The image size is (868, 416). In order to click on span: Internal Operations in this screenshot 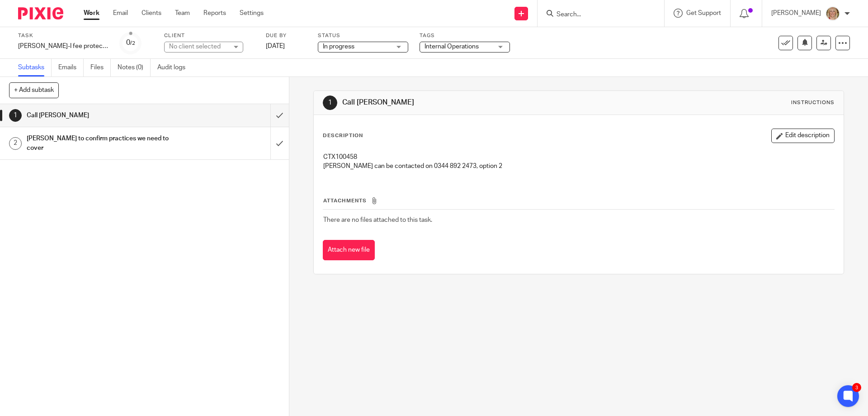, I will do `click(452, 47)`.